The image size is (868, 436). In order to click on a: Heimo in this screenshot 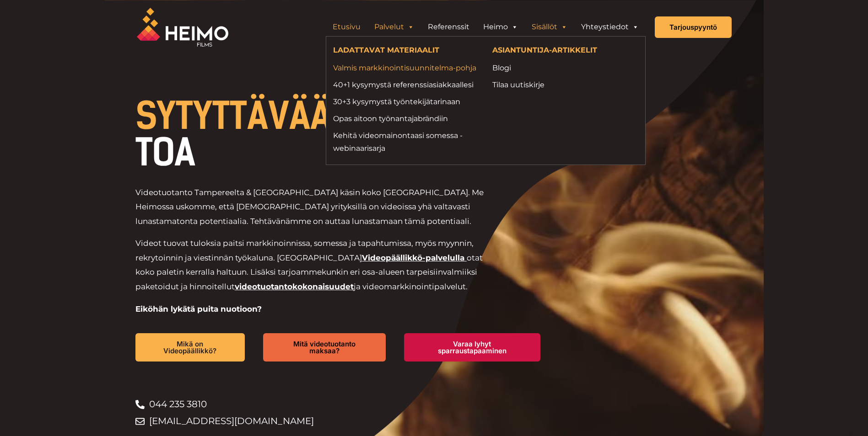, I will do `click(501, 27)`.